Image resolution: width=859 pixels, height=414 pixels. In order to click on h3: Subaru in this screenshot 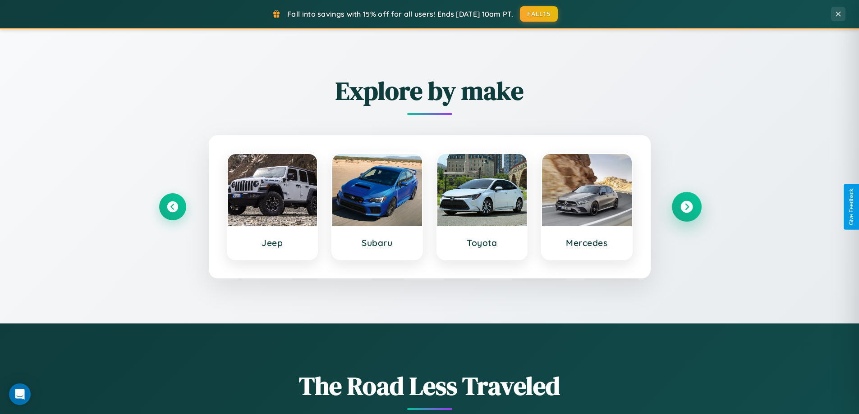, I will do `click(377, 243)`.